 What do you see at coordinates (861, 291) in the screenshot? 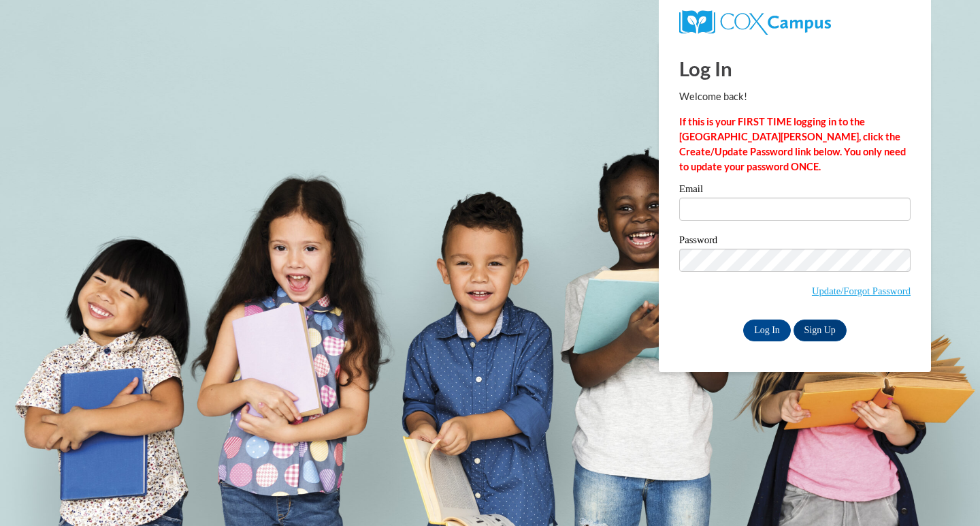
I see `a: Update/Forgot Password` at bounding box center [861, 291].